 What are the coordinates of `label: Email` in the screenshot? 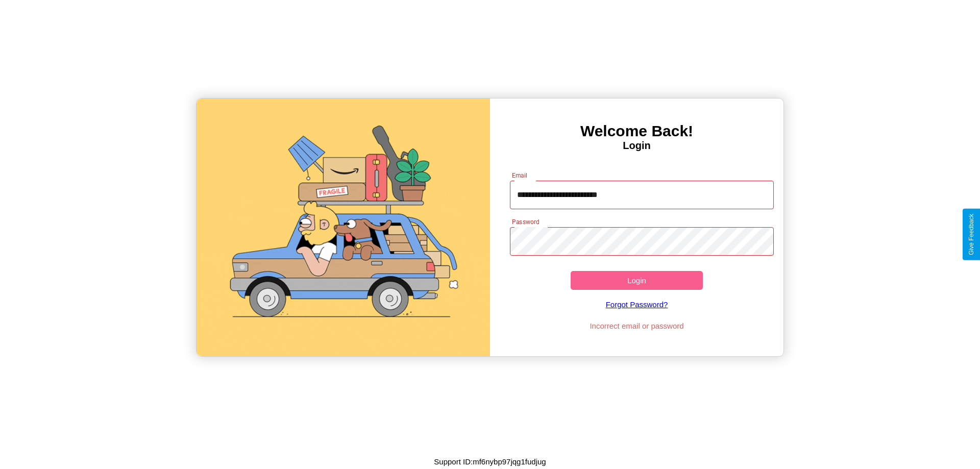 It's located at (520, 175).